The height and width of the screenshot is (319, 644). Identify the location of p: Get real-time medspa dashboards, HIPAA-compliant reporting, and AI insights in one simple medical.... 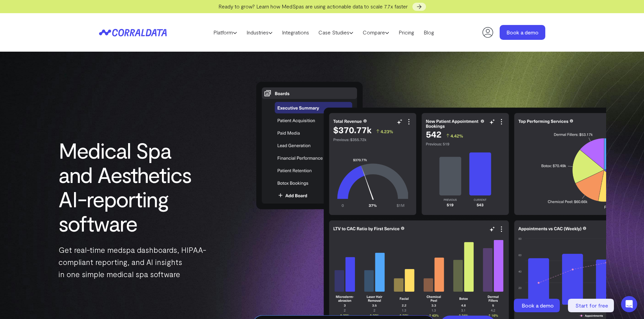
(132, 262).